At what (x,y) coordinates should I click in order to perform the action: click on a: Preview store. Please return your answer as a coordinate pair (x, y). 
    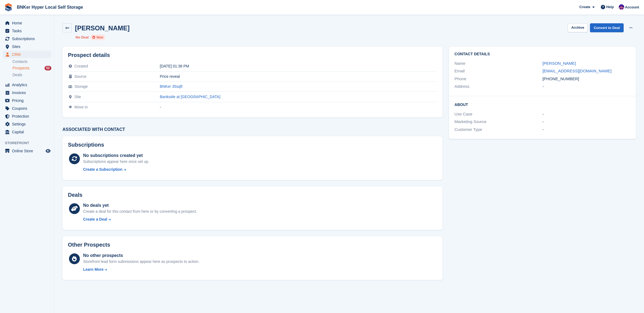
    Looking at the image, I should click on (48, 151).